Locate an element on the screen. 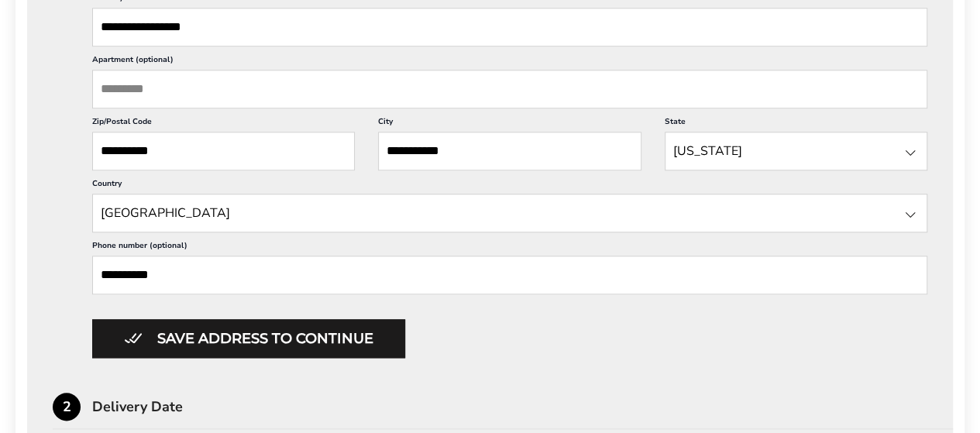 The image size is (980, 433). input: Apartment is located at coordinates (510, 89).